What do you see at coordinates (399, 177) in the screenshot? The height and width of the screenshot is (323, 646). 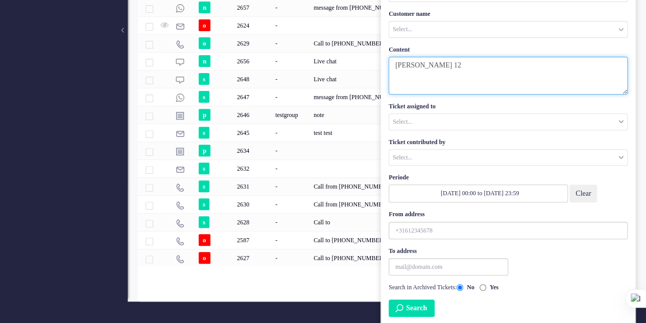 I see `label: Periode` at bounding box center [399, 177].